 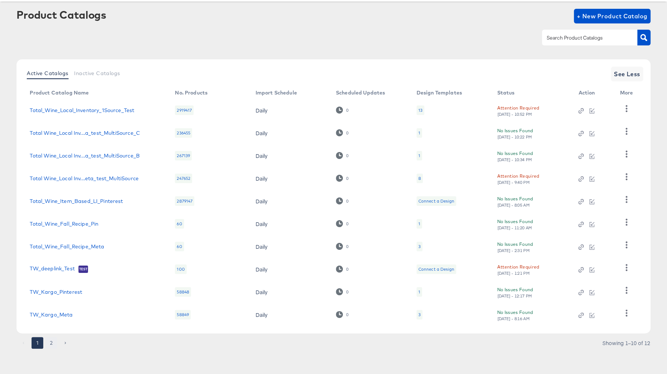 I want to click on a: Total_Wine_Fall_Recipe_Pin, so click(x=64, y=224).